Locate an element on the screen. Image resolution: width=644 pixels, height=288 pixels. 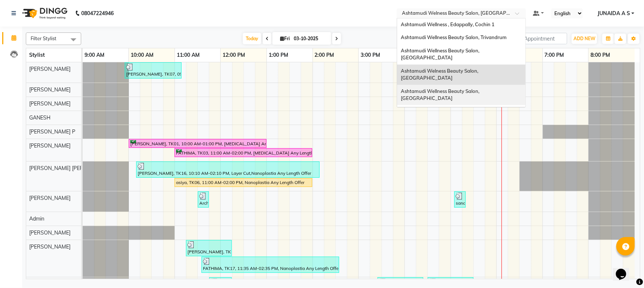
span: ADD NEW is located at coordinates (585, 39).